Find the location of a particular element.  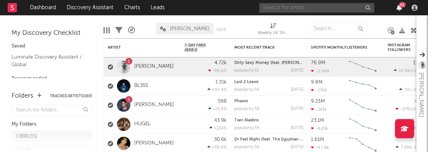

a: Phases is located at coordinates (241, 101).